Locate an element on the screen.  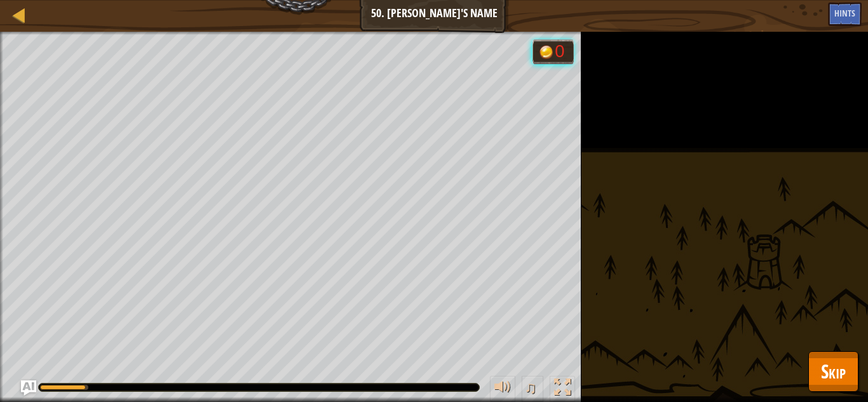
span: Hints is located at coordinates (844, 12).